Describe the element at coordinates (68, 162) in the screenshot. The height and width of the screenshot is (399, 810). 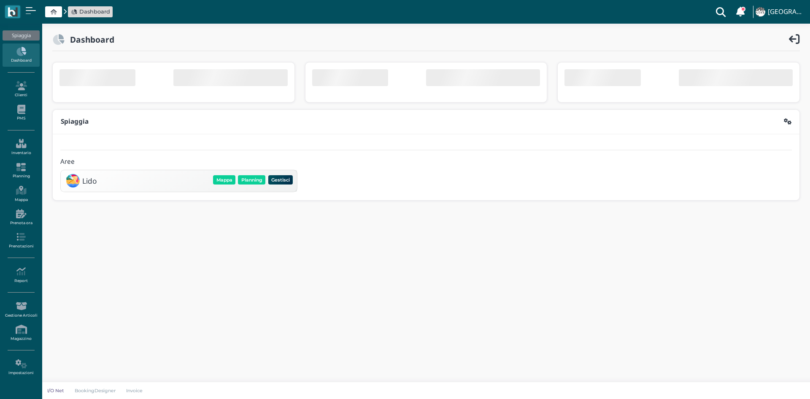
I see `h4: Aree` at that location.